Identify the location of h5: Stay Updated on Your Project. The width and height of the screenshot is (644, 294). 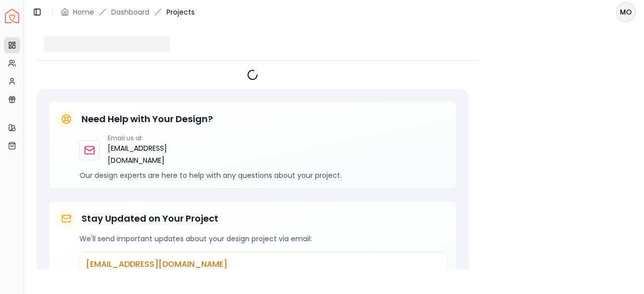
(150, 219).